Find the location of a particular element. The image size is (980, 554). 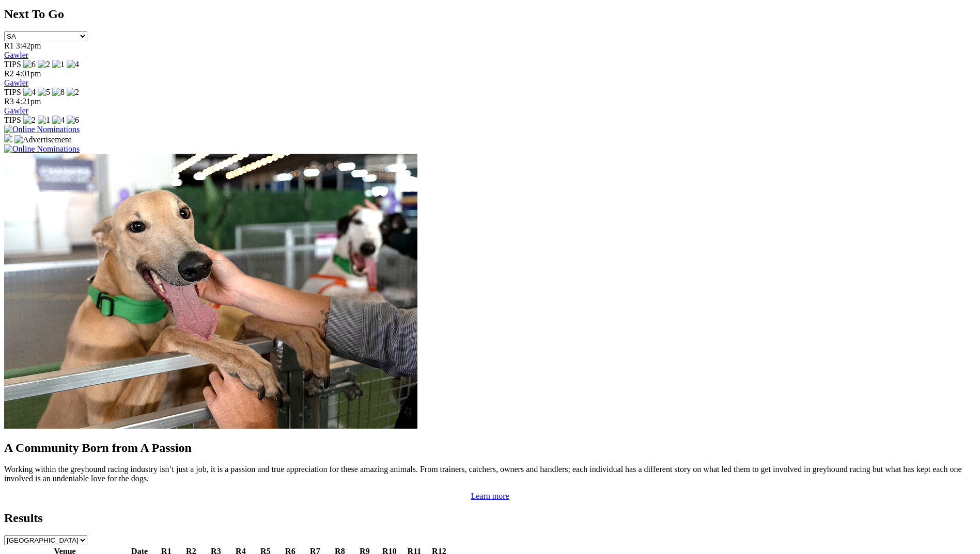

h2: A Community Born from A Passion is located at coordinates (490, 448).